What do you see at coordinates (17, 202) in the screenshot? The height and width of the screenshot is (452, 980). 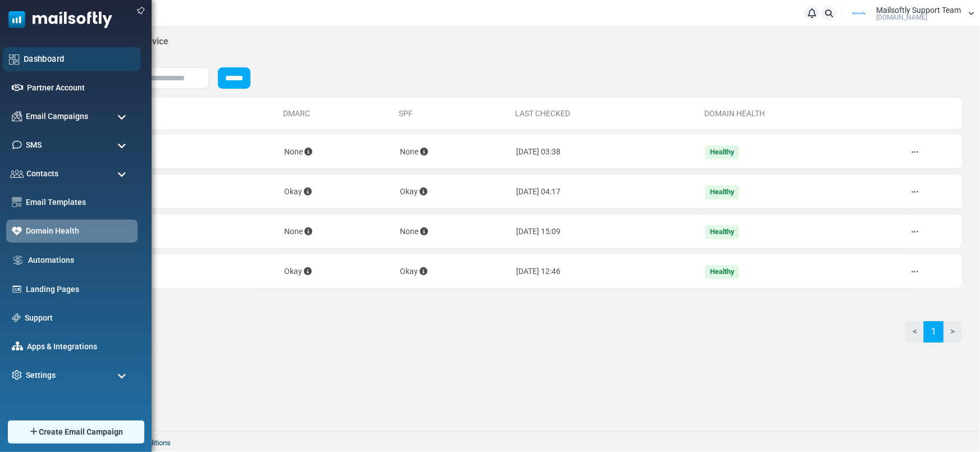 I see `img: email-templates-icon.svg` at bounding box center [17, 202].